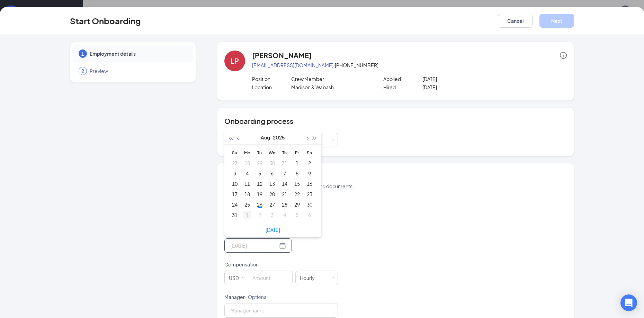  I want to click on input: Manager name, so click(281, 310).